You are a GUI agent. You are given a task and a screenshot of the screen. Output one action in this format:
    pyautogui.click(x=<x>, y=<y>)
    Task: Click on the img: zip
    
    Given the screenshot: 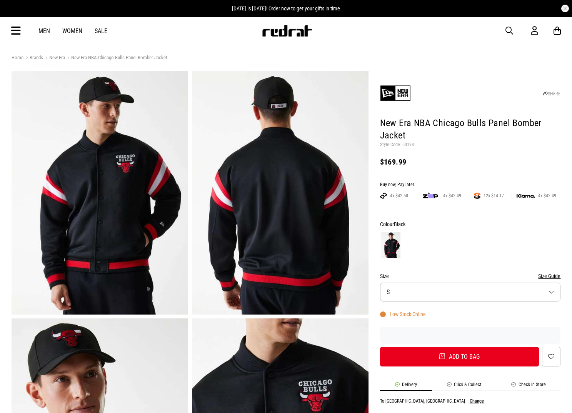 What is the action you would take?
    pyautogui.click(x=431, y=196)
    